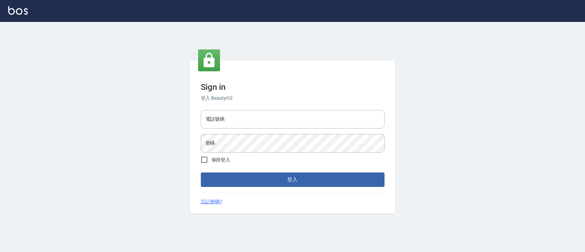 This screenshot has height=252, width=585. What do you see at coordinates (293, 98) in the screenshot?
I see `h6: 登入 BeautyOS` at bounding box center [293, 98].